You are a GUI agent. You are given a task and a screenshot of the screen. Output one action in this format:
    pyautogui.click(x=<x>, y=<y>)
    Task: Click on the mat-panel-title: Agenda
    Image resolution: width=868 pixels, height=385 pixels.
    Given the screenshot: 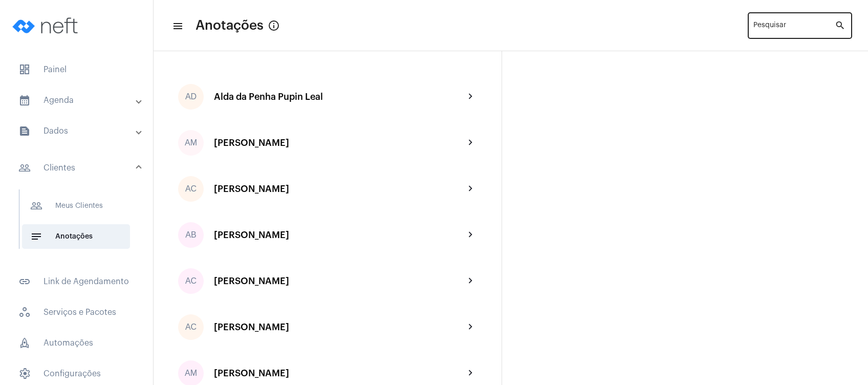 What is the action you would take?
    pyautogui.click(x=78, y=100)
    